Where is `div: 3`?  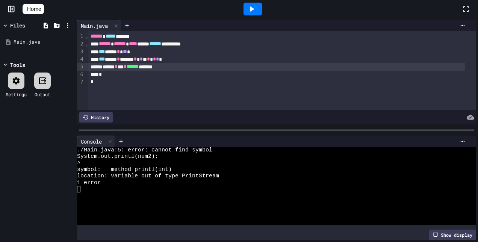 div: 3 is located at coordinates (81, 52).